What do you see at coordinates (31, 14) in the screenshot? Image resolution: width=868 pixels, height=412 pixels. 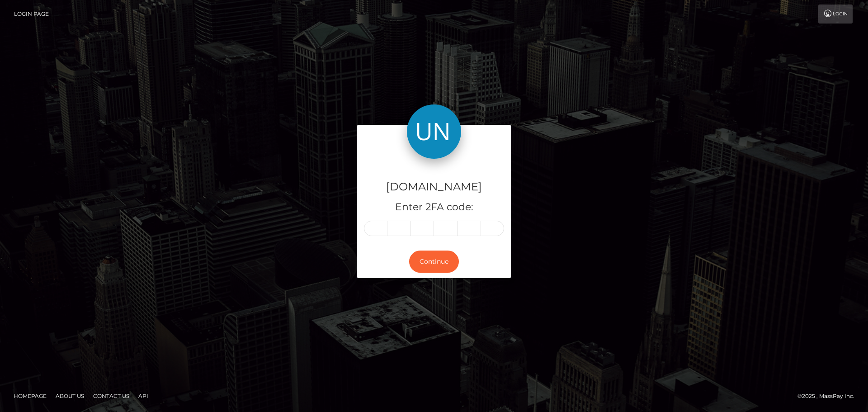 I see `a: Login Page` at bounding box center [31, 14].